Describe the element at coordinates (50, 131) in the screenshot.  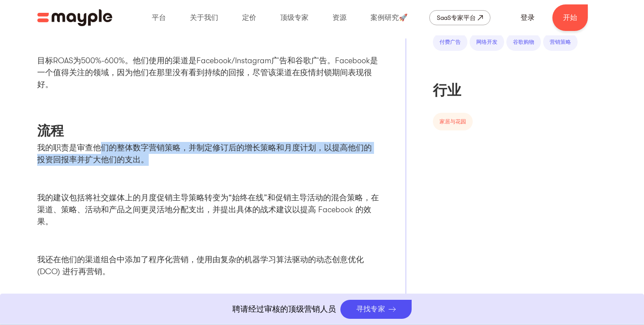
I see `font: 流程` at that location.